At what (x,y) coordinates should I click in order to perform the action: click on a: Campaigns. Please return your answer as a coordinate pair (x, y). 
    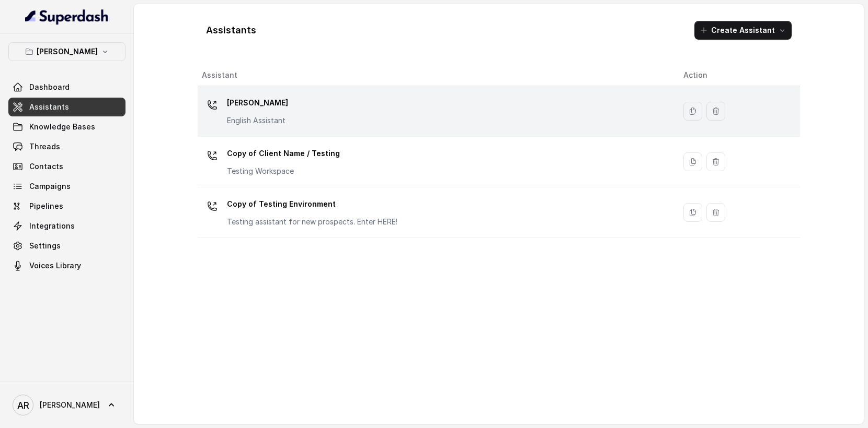
    Looking at the image, I should click on (67, 186).